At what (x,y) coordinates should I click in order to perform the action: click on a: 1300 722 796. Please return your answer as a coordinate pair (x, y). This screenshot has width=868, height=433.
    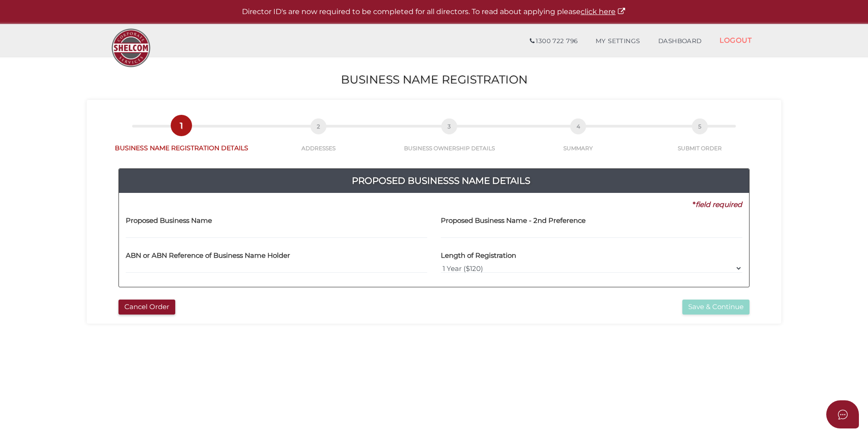
    Looking at the image, I should click on (554, 41).